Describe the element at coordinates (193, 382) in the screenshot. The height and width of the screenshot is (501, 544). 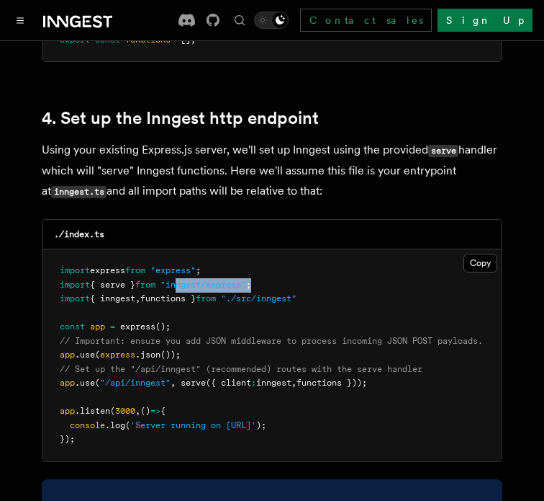
I see `span: serve` at that location.